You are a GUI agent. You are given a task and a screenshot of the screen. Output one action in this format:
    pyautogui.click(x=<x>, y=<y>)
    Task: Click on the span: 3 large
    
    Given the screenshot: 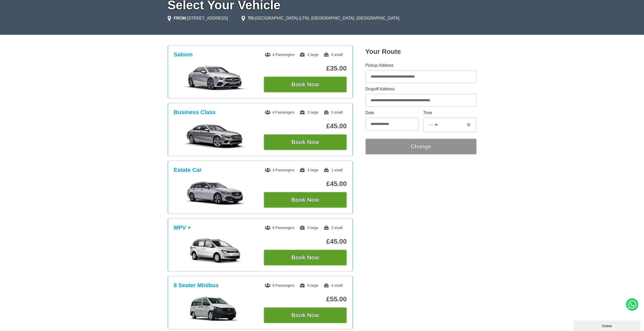 What is the action you would take?
    pyautogui.click(x=309, y=170)
    